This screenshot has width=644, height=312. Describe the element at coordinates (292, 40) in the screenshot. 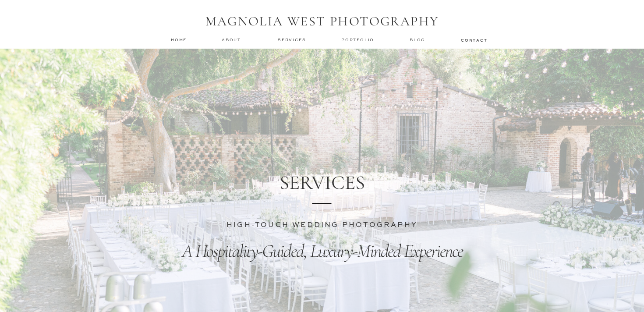

I see `a: services` at that location.